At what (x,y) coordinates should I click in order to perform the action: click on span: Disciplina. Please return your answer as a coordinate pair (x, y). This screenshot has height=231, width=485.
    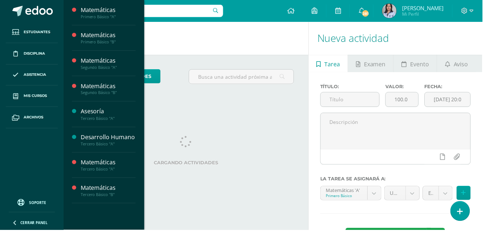
    Looking at the image, I should click on (35, 54).